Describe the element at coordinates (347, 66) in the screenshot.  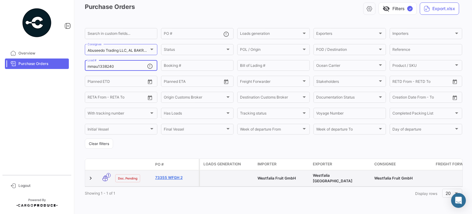
I see `span: Ocean Carrier` at that location.